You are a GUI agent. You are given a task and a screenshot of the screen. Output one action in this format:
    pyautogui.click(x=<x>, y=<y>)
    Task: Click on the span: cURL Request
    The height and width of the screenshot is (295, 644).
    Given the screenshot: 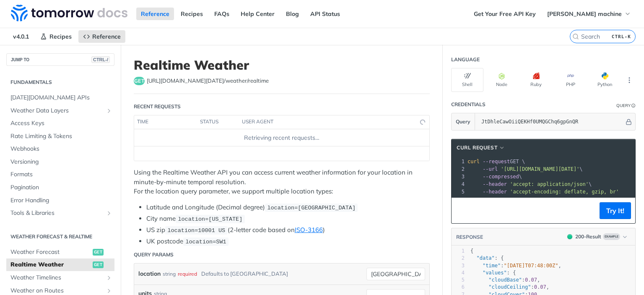 What is the action you would take?
    pyautogui.click(x=477, y=148)
    